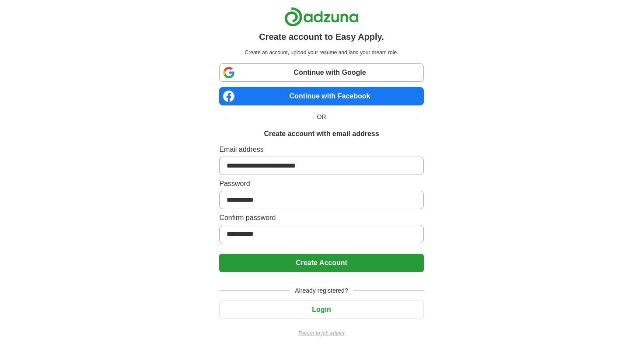 This screenshot has width=643, height=364. What do you see at coordinates (321, 150) in the screenshot?
I see `label: Email address` at bounding box center [321, 150].